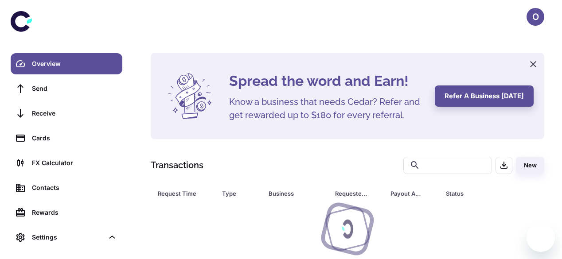 The height and width of the screenshot is (259, 562). Describe the element at coordinates (74, 213) in the screenshot. I see `div: Rewards` at that location.